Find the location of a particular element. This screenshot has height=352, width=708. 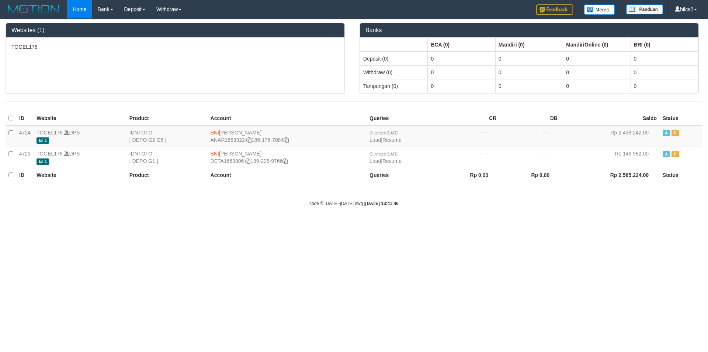

td: 4723 is located at coordinates (25, 157).